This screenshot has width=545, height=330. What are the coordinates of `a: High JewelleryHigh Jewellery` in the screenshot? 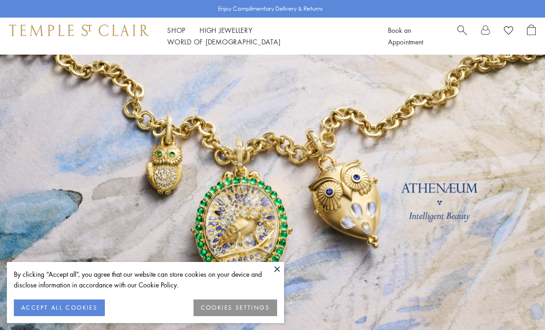 It's located at (226, 30).